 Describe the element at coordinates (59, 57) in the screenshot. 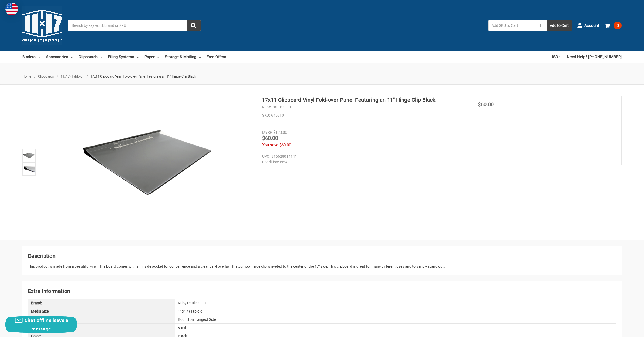

I see `a: Accessories` at that location.